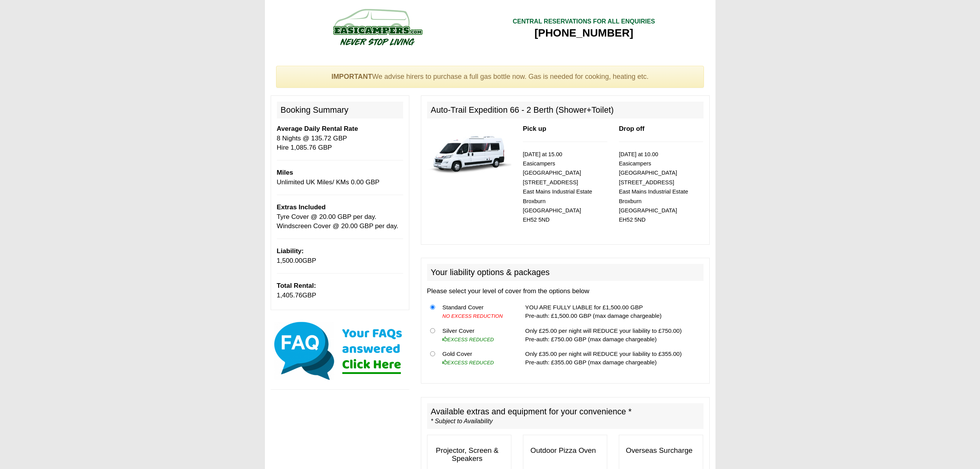  Describe the element at coordinates (340, 138) in the screenshot. I see `p: 8 Nights @ 135.72 GBP Hire 1,085.76 GBP` at that location.